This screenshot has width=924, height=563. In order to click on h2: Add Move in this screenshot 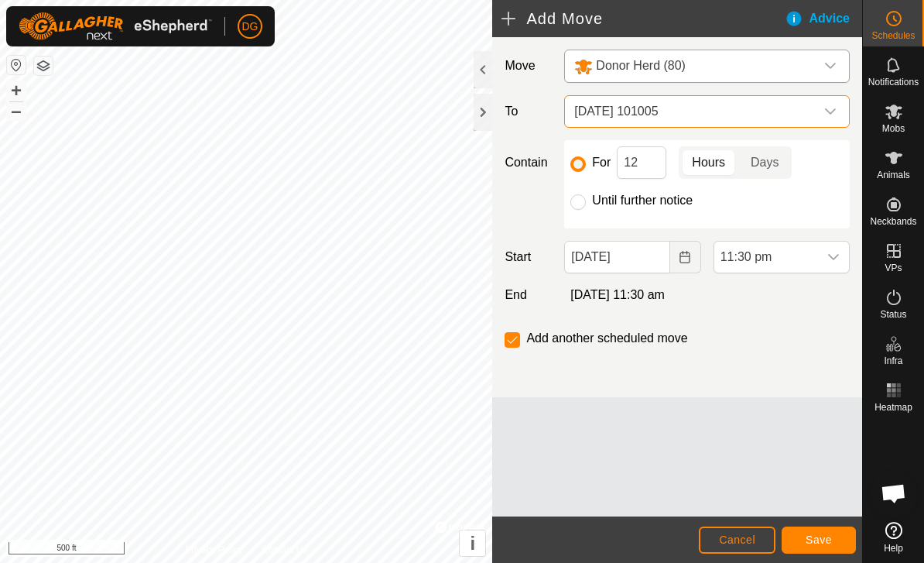, I will do `click(643, 19)`.